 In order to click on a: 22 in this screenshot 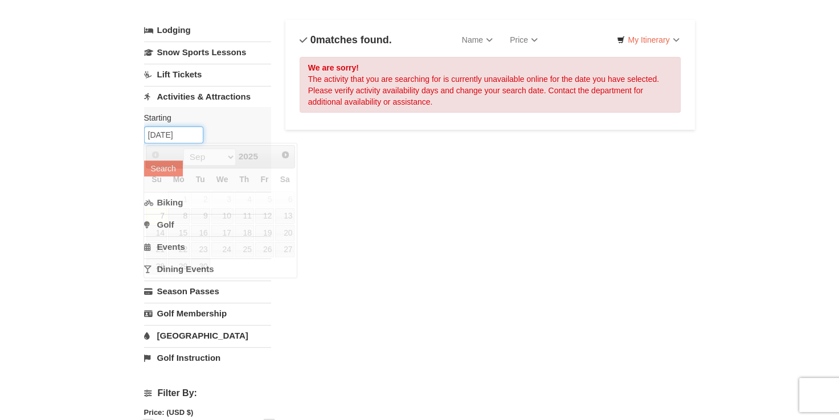, I will do `click(179, 250)`.